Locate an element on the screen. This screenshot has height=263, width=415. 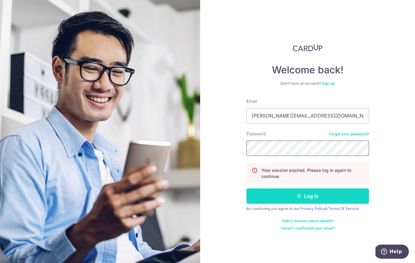
a: Forgot your password? is located at coordinates (349, 134).